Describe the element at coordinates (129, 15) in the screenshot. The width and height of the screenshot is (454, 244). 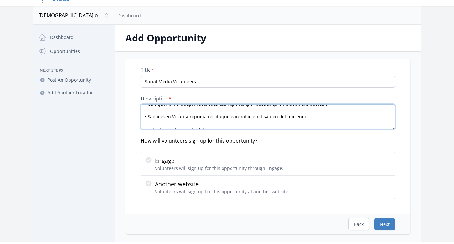
I see `nav: Breadcrumb` at that location.